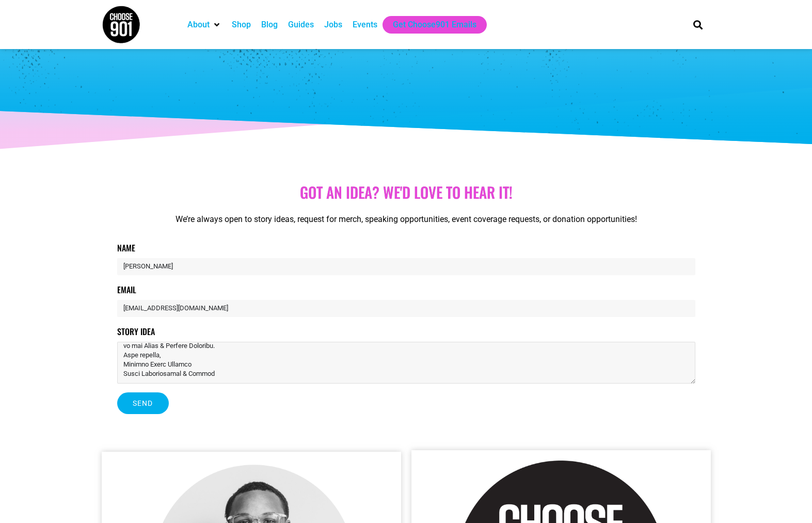 The height and width of the screenshot is (523, 812). Describe the element at coordinates (126, 249) in the screenshot. I see `label: Name` at that location.